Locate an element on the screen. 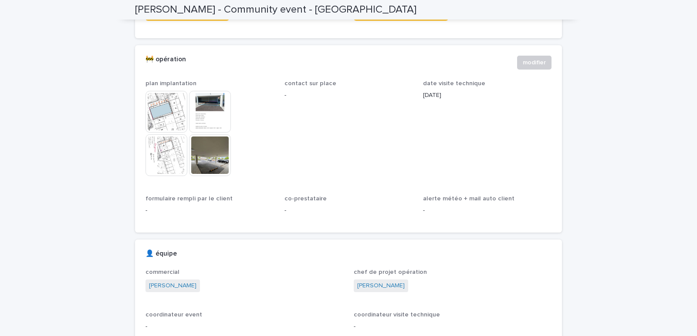 The image size is (697, 336). span: plan implantation is located at coordinates (171, 84).